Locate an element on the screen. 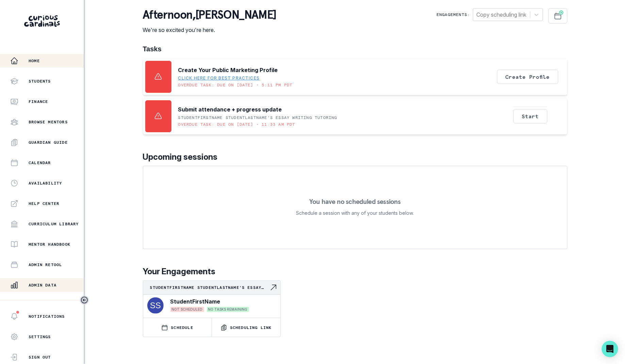 Image resolution: width=625 pixels, height=364 pixels. p: Curriculum Library is located at coordinates (54, 224).